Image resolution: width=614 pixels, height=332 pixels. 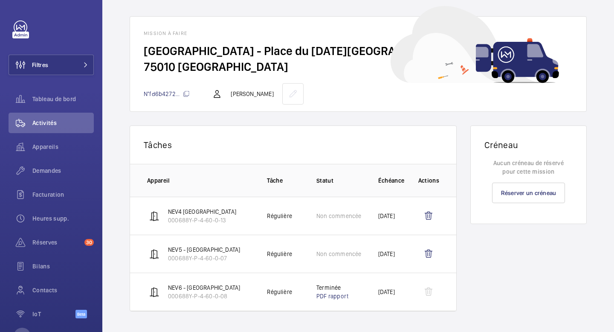 I want to click on span: Beta, so click(x=81, y=314).